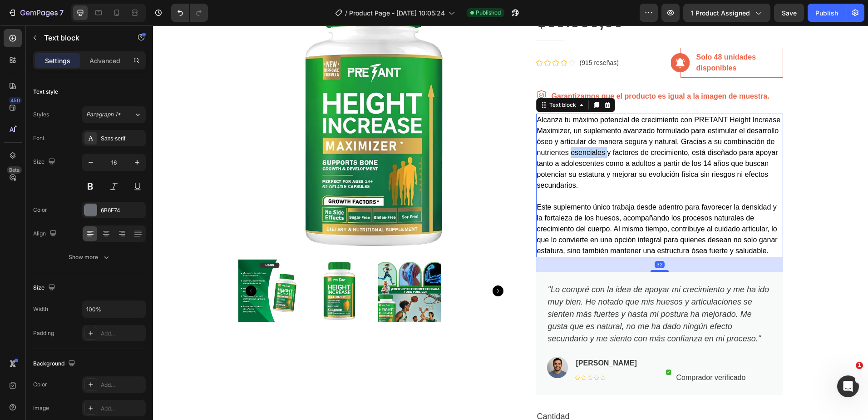 The image size is (868, 420). I want to click on button: Paragraph 1*, so click(114, 115).